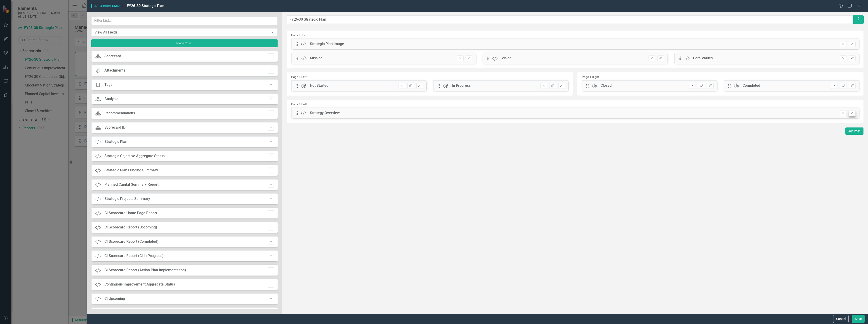 The width and height of the screenshot is (868, 324). I want to click on input: Filter List..., so click(184, 21).